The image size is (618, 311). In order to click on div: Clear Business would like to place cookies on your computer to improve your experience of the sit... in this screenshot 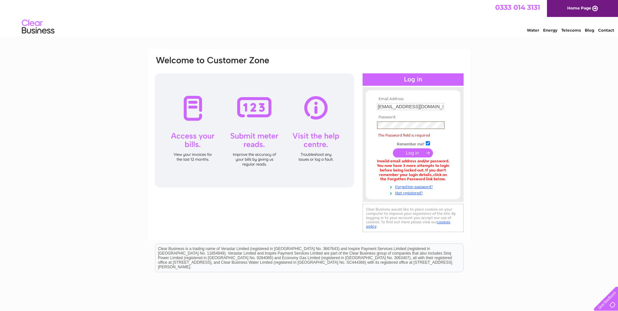, I will do `click(413, 218)`.